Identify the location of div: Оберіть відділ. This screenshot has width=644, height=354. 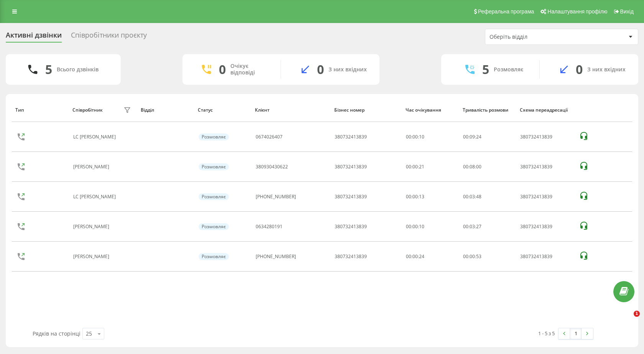
(535, 37).